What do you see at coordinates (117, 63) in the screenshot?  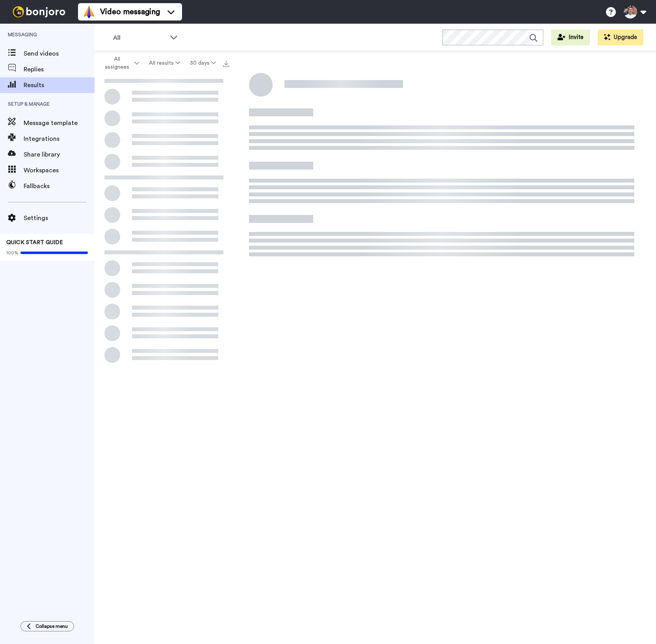 I see `span: All assignees` at bounding box center [117, 63].